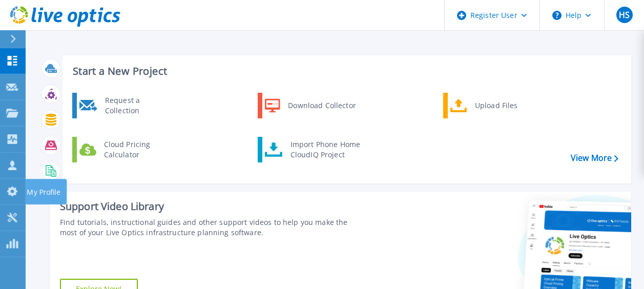  I want to click on a: Cloud Pricing Calculator, so click(124, 150).